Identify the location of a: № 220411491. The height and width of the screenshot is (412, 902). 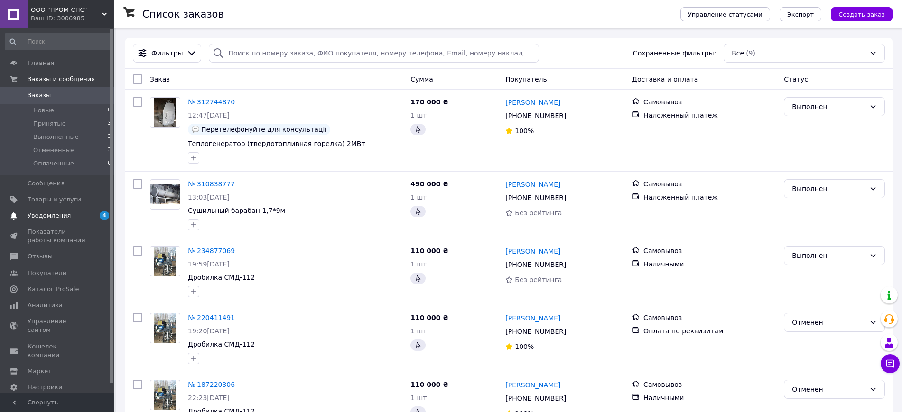
(211, 318).